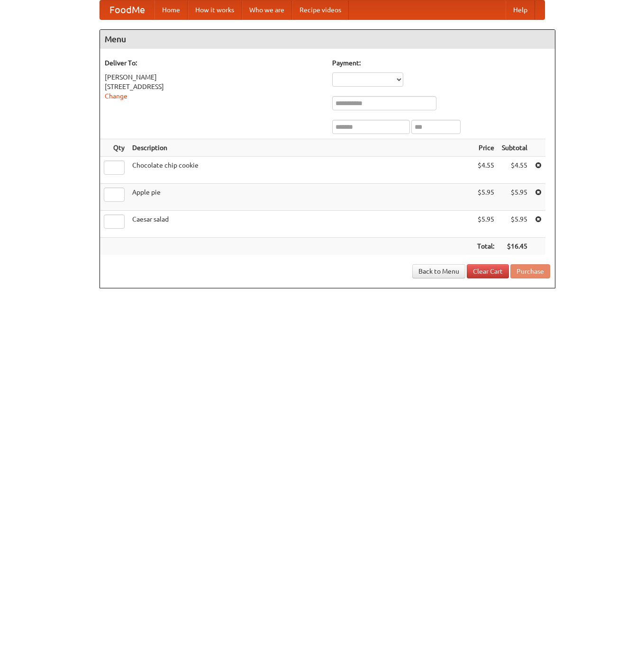 The image size is (644, 670). Describe the element at coordinates (441, 63) in the screenshot. I see `h5: Payment:` at that location.